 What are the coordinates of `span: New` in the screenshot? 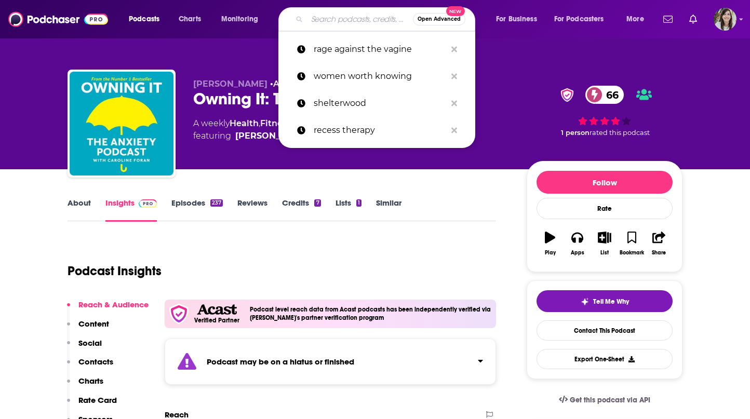 It's located at (455, 11).